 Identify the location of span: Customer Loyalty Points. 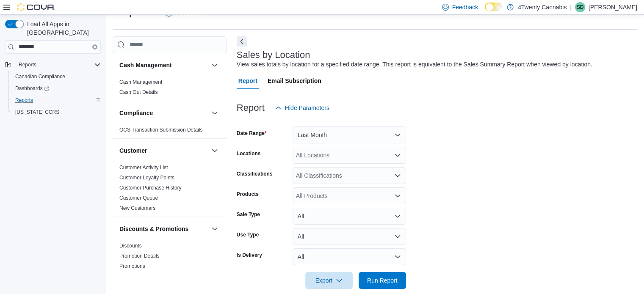
(147, 178).